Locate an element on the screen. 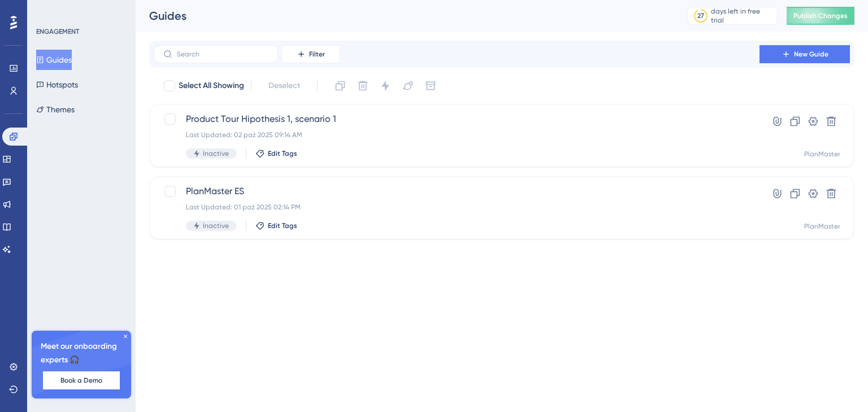 This screenshot has width=868, height=412. div: days left in free trial is located at coordinates (742, 16).